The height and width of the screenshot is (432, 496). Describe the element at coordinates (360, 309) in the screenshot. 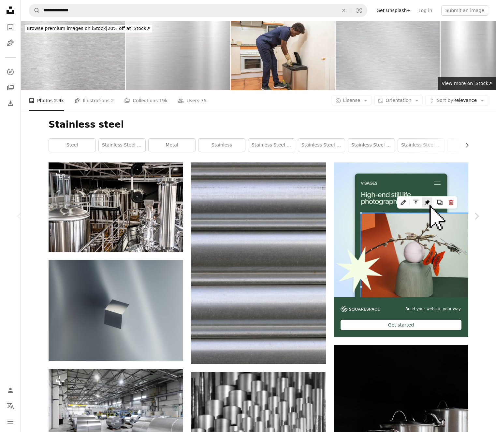

I see `img: file-1606177908946-d1eed1cbe4f5image` at that location.